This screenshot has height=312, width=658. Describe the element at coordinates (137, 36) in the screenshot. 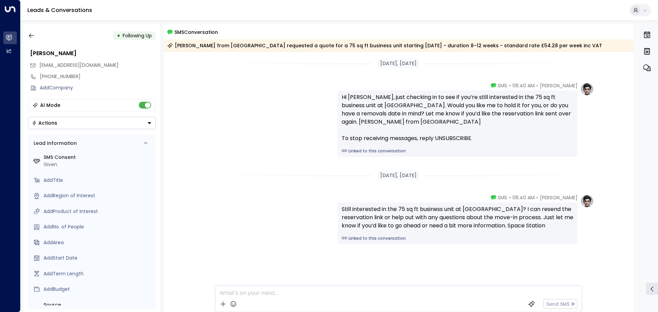

I see `span: Following Up` at that location.